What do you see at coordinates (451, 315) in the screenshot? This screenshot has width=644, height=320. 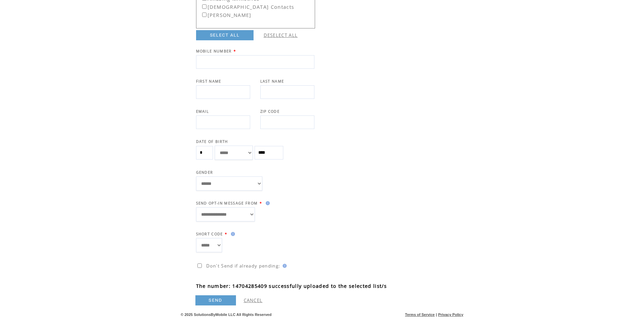 I see `a: Privacy Policy` at bounding box center [451, 315].